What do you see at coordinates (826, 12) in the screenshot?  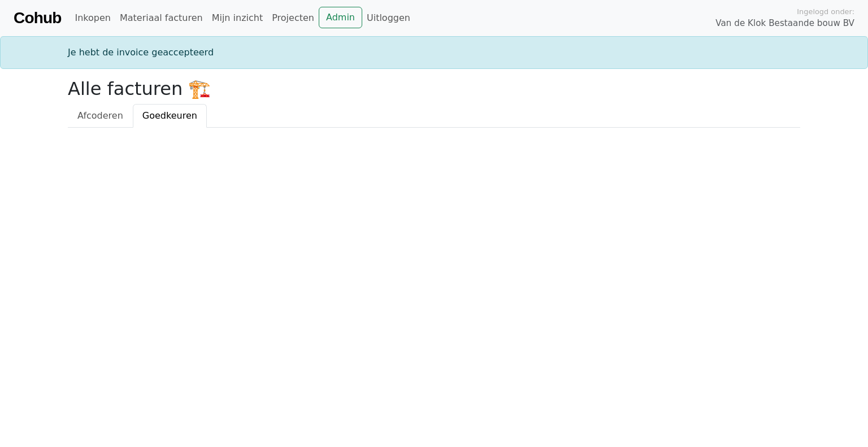 I see `span: Ingelogd onder:` at bounding box center [826, 12].